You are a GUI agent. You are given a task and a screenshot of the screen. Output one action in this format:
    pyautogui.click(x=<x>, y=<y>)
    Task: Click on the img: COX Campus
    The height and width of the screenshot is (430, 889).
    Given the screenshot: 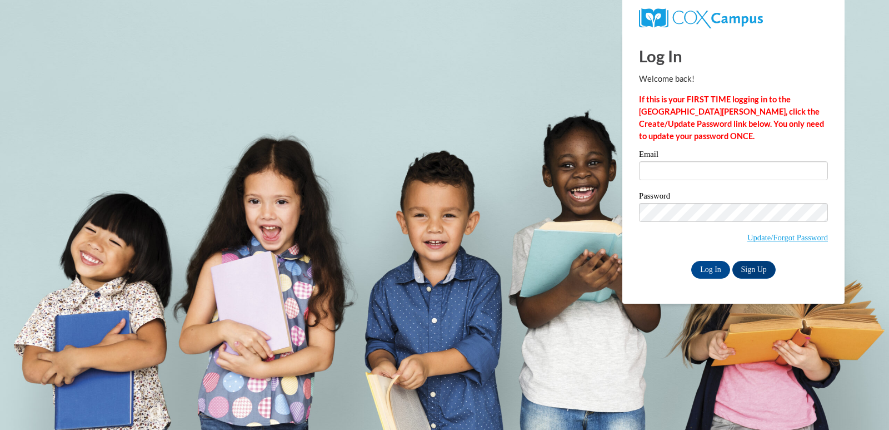 What is the action you would take?
    pyautogui.click(x=701, y=18)
    